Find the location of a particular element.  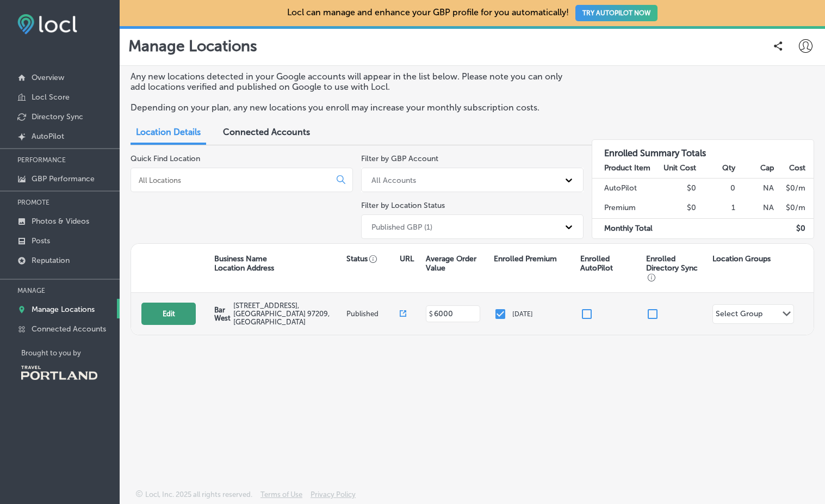

div: Select Group is located at coordinates (739, 315).